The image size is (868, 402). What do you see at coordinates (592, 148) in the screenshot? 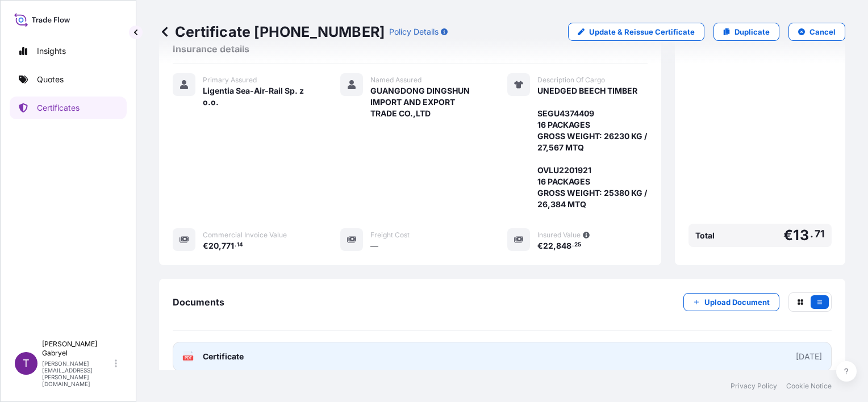
I see `span: UNEDGED BEECH TIMBER SEGU4374409 16 PACKAGES GROSS WEIGHT: 26230 KG / 27,567 MTQ OVLU2201921 16 P...` at bounding box center [592, 148].